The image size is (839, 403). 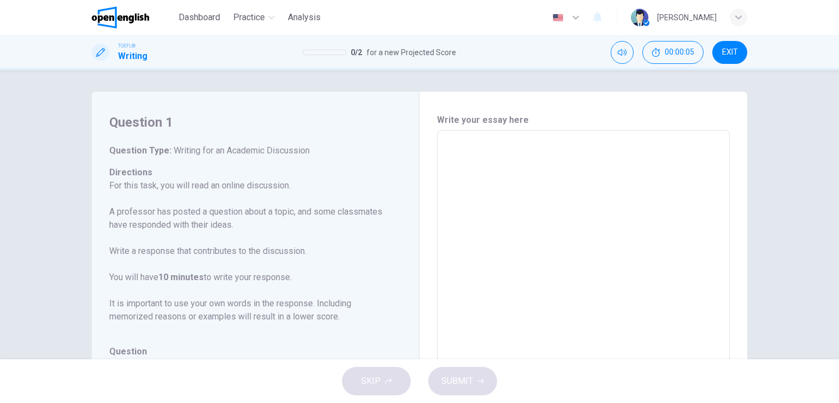 What do you see at coordinates (199, 17) in the screenshot?
I see `a: Dashboard` at bounding box center [199, 17].